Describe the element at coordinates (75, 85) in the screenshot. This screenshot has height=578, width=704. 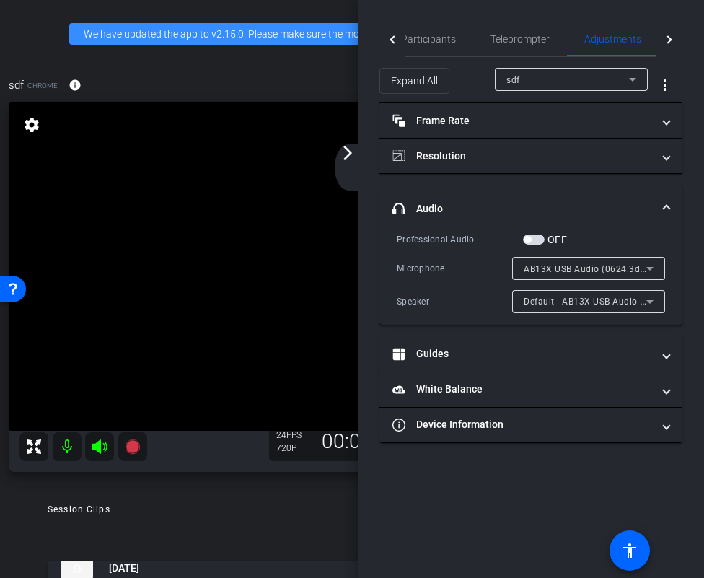
I see `mat-icon: info` at that location.